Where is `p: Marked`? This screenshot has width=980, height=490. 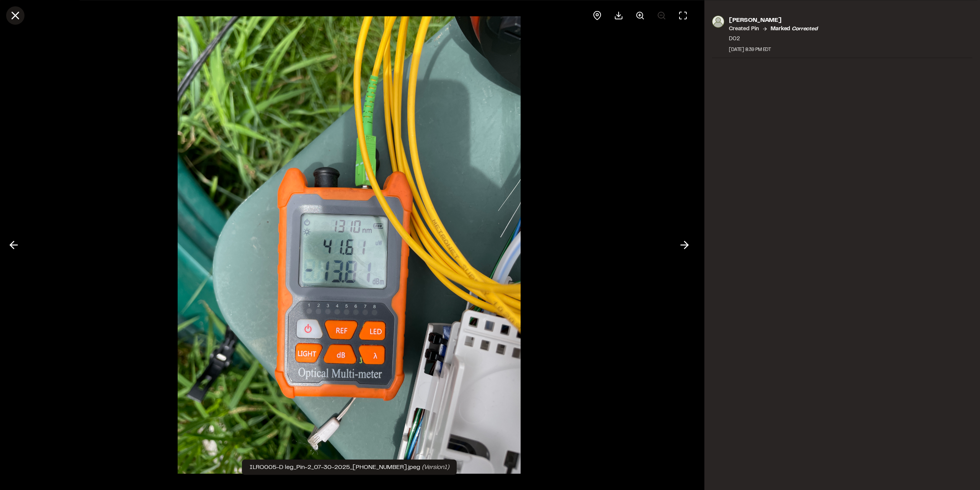
p: Marked is located at coordinates (794, 29).